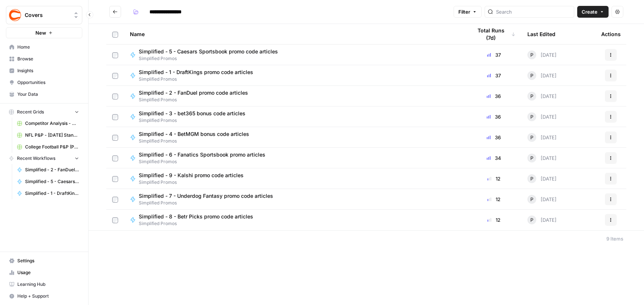 Image resolution: width=644 pixels, height=305 pixels. Describe the element at coordinates (47, 15) in the screenshot. I see `span: Covers` at that location.